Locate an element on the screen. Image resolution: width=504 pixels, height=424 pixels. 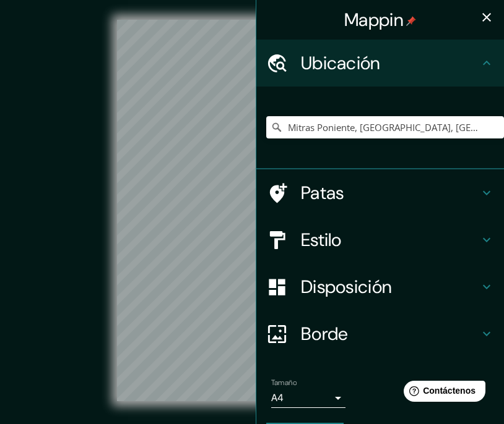
canvas: Mapa is located at coordinates (252, 210).